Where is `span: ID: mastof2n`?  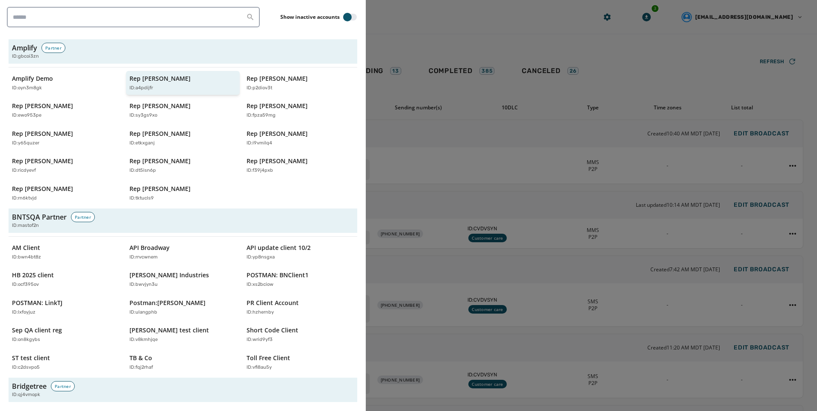 span: ID: mastof2n is located at coordinates (25, 226).